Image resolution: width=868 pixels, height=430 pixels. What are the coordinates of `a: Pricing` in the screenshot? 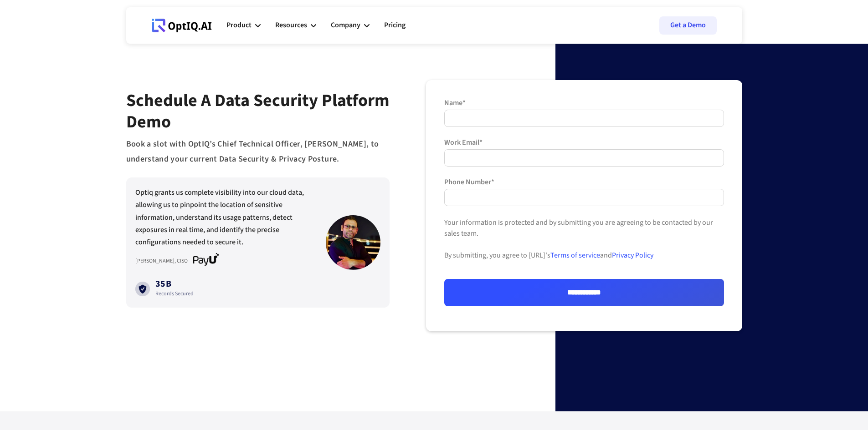 It's located at (394, 26).